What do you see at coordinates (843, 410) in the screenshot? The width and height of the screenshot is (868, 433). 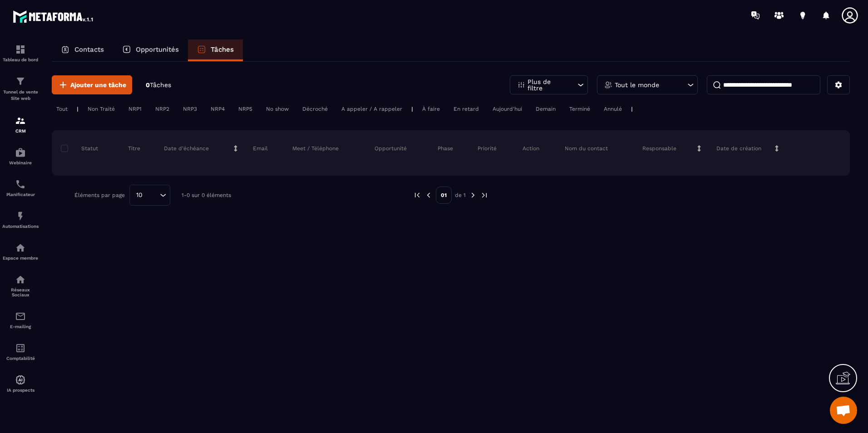 I see `a: Ouvrir le chat` at bounding box center [843, 410].